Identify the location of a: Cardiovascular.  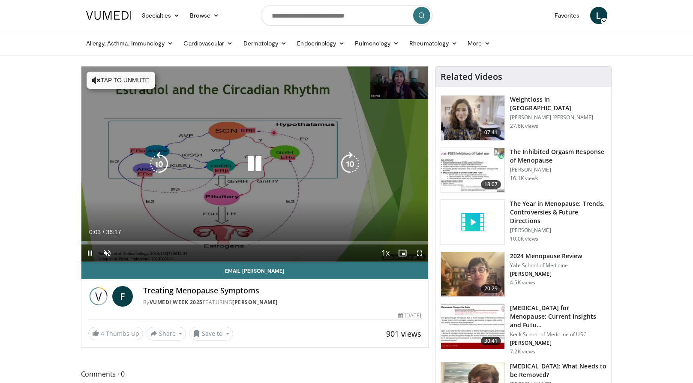
(208, 43).